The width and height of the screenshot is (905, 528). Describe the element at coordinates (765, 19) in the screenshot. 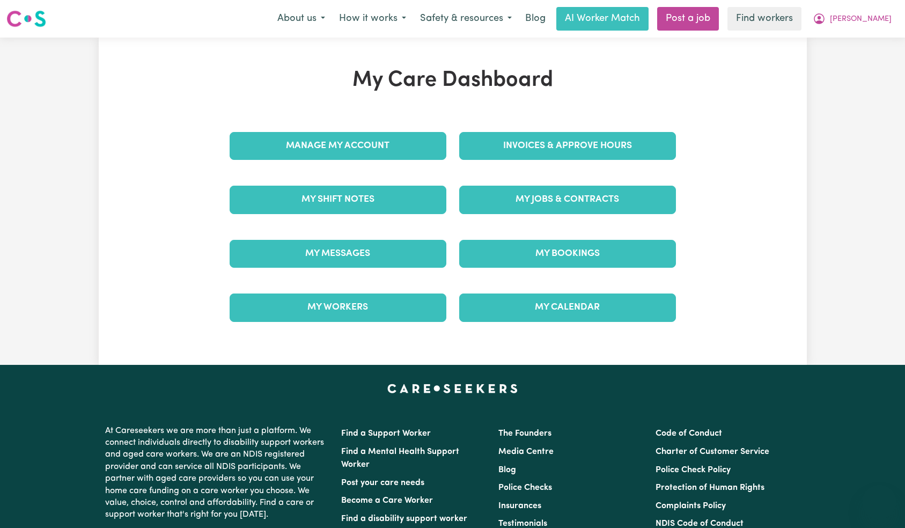

I see `a: Find workers` at that location.